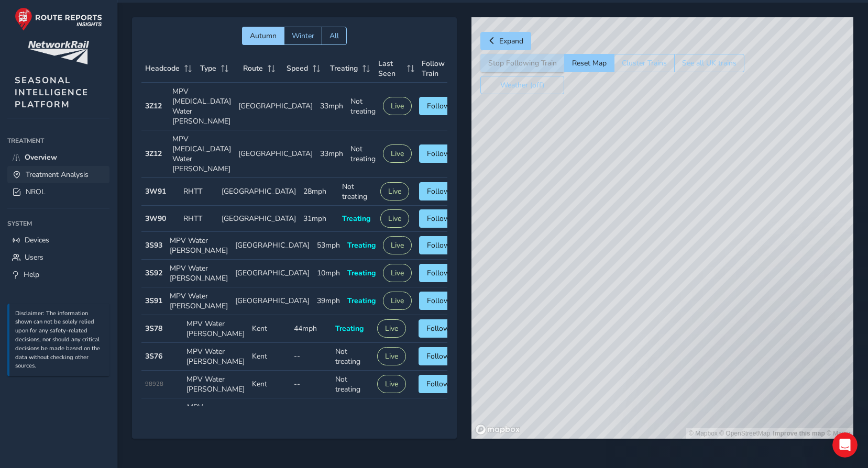  I want to click on div: System, so click(58, 223).